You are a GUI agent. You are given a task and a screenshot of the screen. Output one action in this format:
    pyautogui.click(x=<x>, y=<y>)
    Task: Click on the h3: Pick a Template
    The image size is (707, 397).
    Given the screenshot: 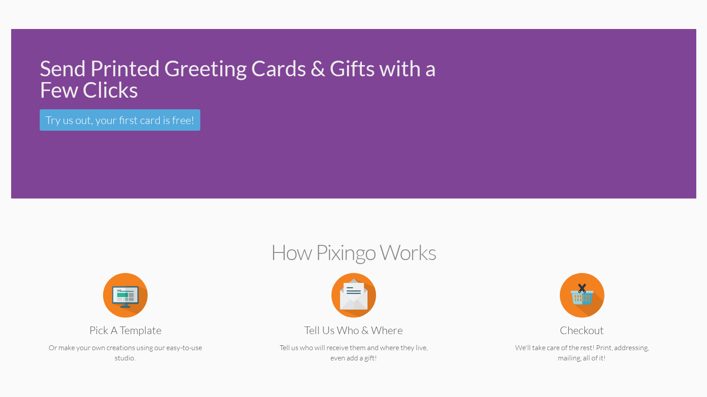 What is the action you would take?
    pyautogui.click(x=125, y=330)
    